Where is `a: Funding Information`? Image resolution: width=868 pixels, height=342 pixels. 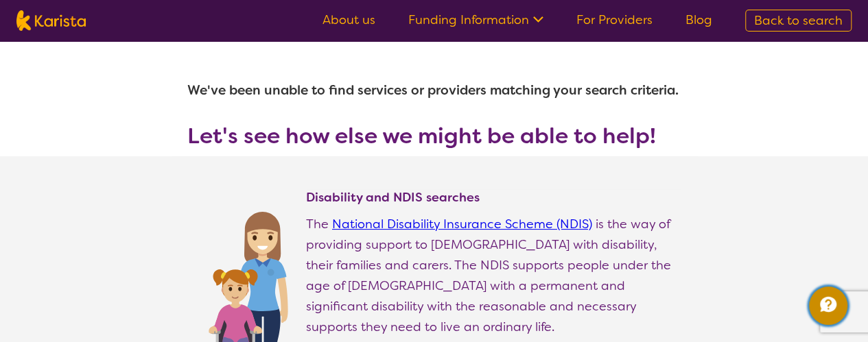
a: Funding Information is located at coordinates (476, 20).